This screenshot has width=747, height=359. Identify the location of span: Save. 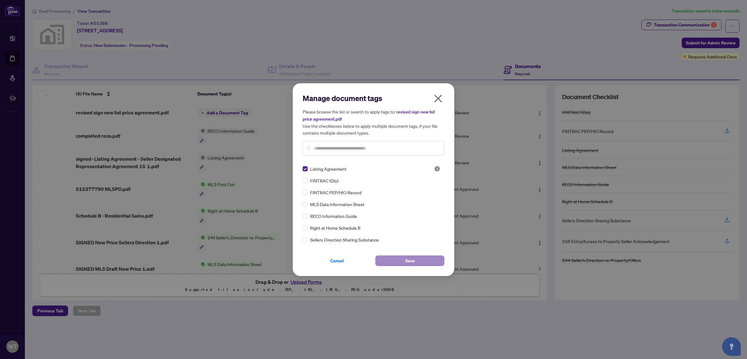
(410, 261).